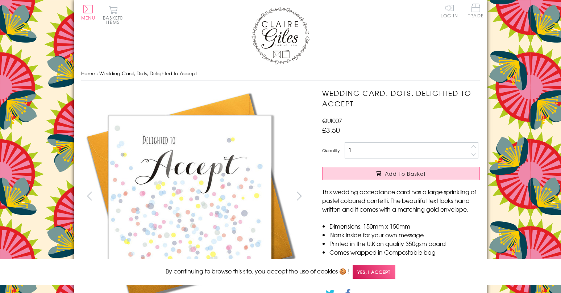 The width and height of the screenshot is (561, 293). I want to click on span: £3.50, so click(331, 130).